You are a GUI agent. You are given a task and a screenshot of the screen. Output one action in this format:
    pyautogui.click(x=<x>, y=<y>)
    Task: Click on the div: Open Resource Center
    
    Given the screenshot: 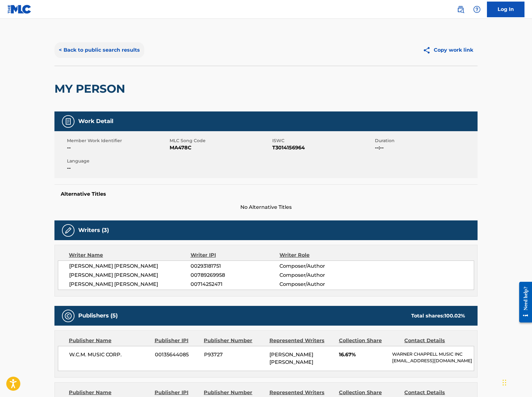 What is the action you would take?
    pyautogui.click(x=11, y=25)
    